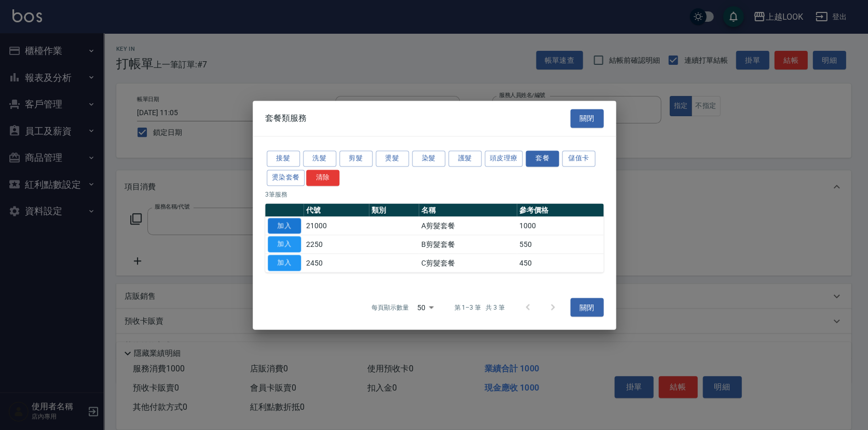 The height and width of the screenshot is (430, 868). What do you see at coordinates (560, 263) in the screenshot?
I see `td: 450` at bounding box center [560, 263].